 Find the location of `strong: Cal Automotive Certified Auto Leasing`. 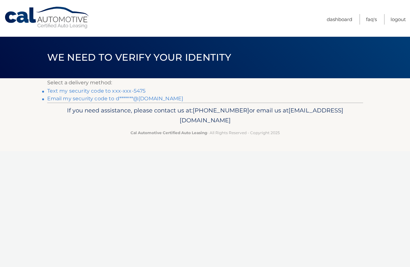

strong: Cal Automotive Certified Auto Leasing is located at coordinates (169, 132).